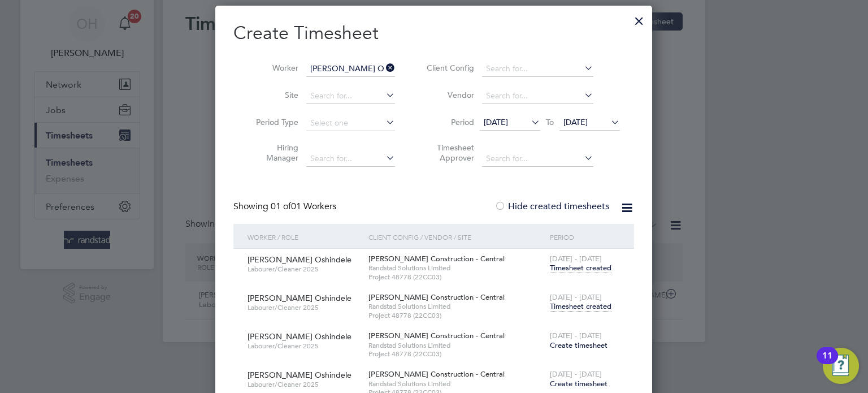  Describe the element at coordinates (841, 366) in the screenshot. I see `button: Open Resource Center, 11 new notifications` at that location.